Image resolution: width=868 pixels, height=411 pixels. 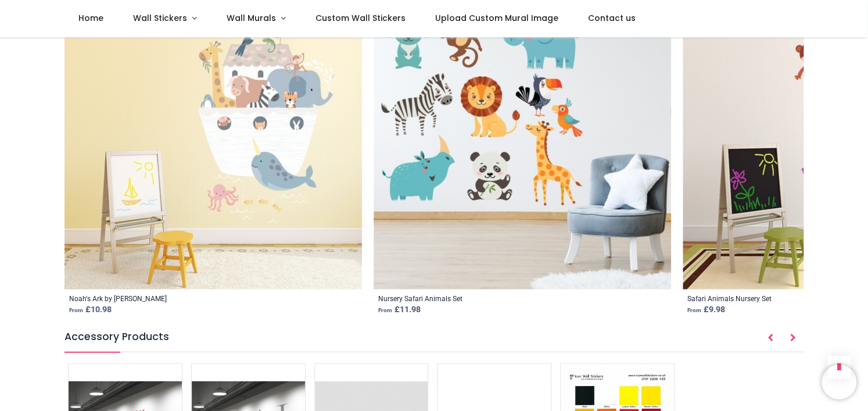 What do you see at coordinates (771, 339) in the screenshot?
I see `button: Prev` at bounding box center [771, 339].